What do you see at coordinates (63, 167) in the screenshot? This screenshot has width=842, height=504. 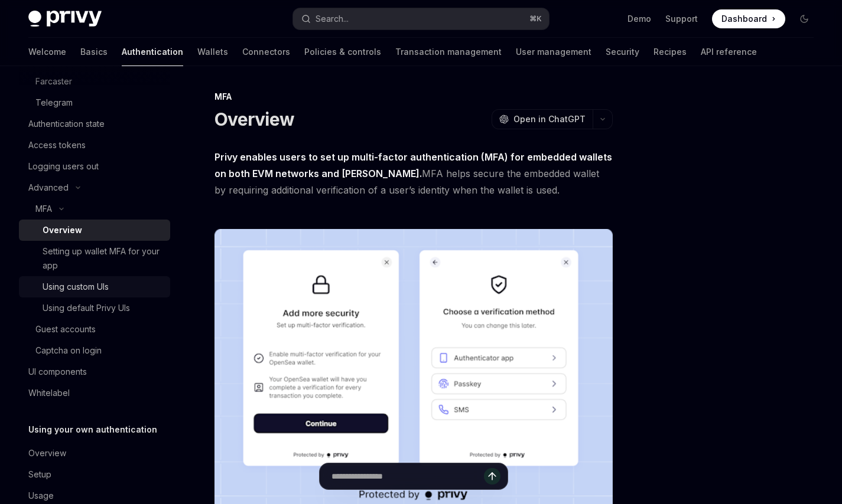 I see `div: Logging users out` at bounding box center [63, 167].